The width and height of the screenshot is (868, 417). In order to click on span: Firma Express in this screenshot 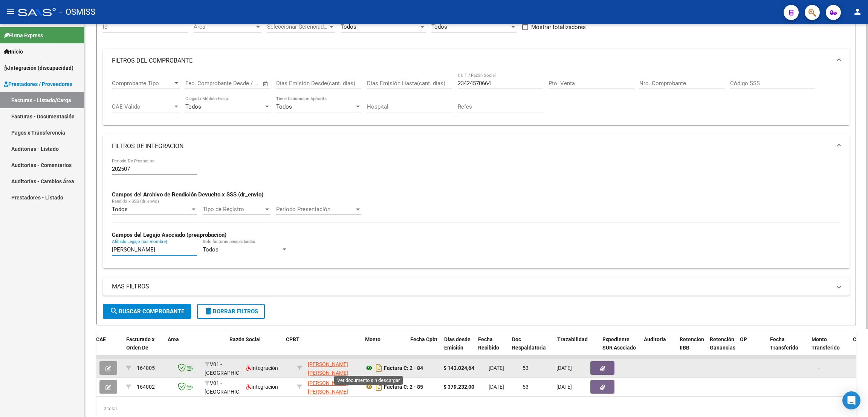, I will do `click(23, 36)`.